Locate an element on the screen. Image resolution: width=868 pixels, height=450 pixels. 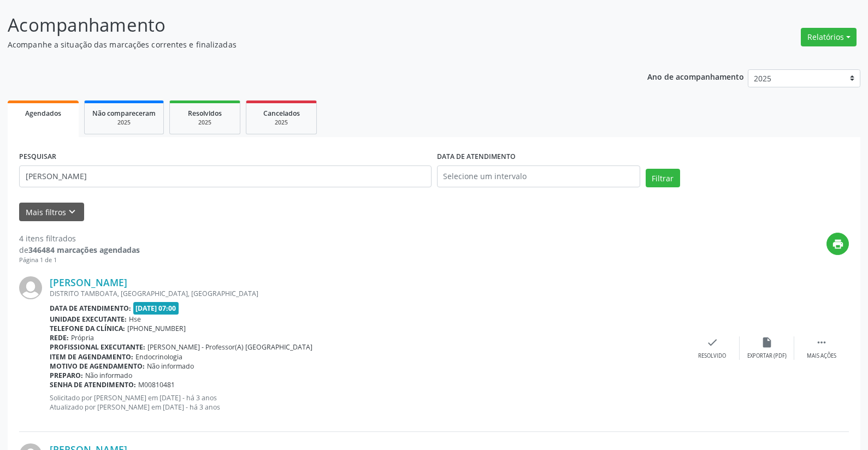
b: Motivo de agendamento: is located at coordinates (97, 366).